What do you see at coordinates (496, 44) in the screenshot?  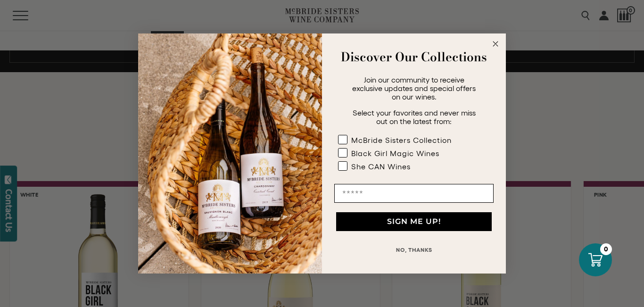 I see `button: Close dialog` at bounding box center [496, 44].